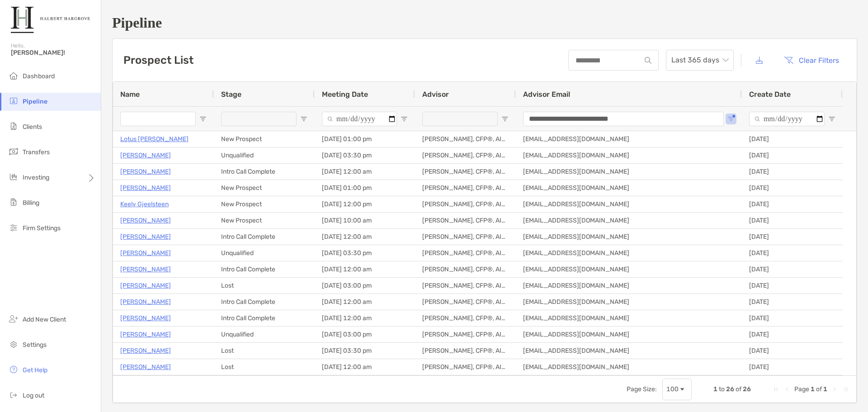 This screenshot has height=412, width=868. I want to click on button: Clear Filters, so click(812, 60).